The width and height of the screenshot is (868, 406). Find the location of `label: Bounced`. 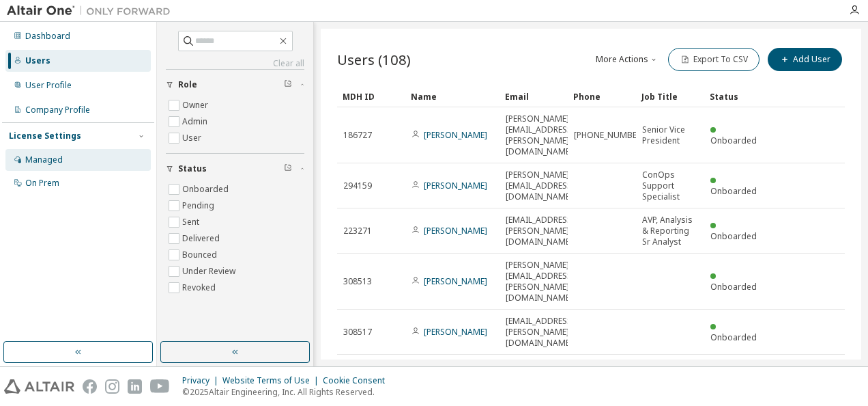

label: Bounced is located at coordinates (201, 254).